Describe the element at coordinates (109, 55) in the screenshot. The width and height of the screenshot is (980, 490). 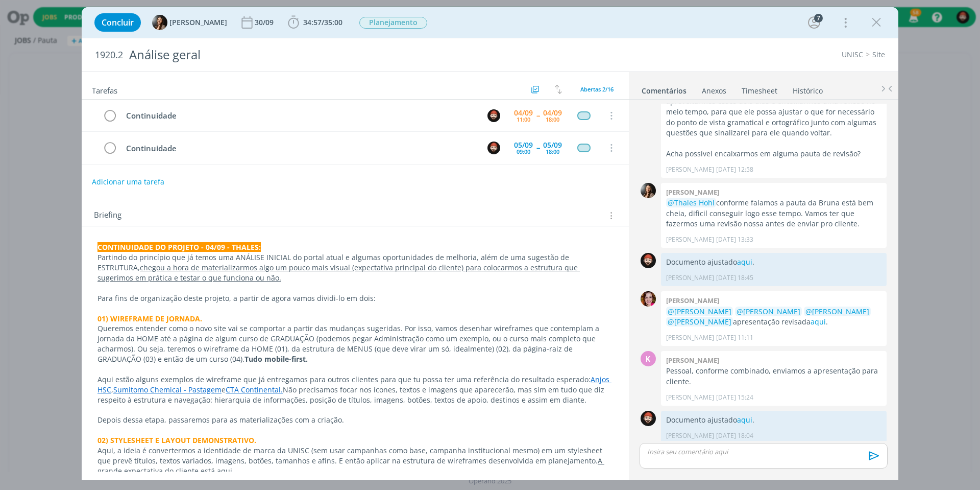
I see `span: 1920.2` at that location.